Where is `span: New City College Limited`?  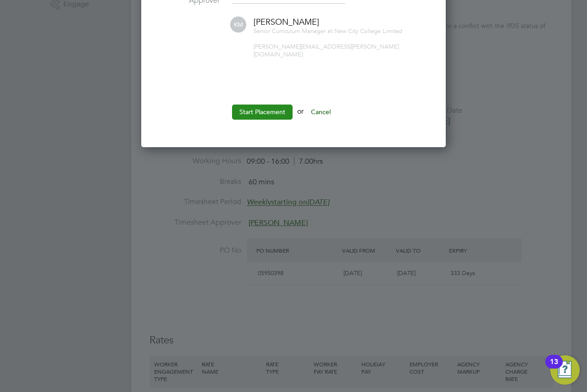
span: New City College Limited is located at coordinates (368, 31).